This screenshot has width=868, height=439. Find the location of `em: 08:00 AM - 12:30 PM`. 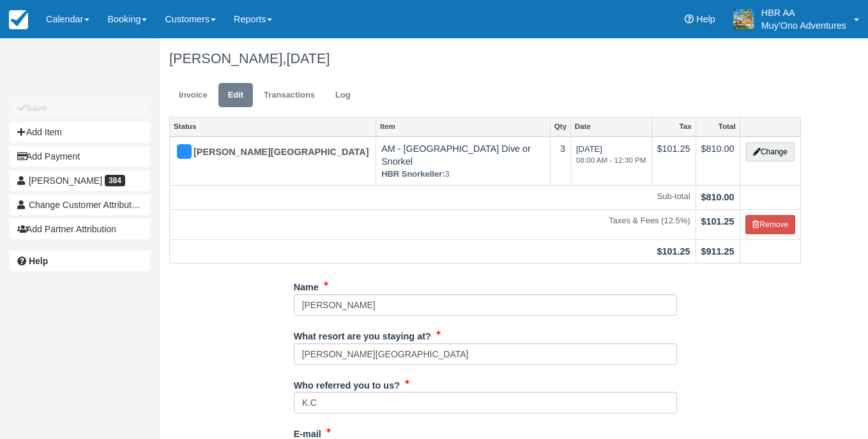

em: 08:00 AM - 12:30 PM is located at coordinates (611, 160).